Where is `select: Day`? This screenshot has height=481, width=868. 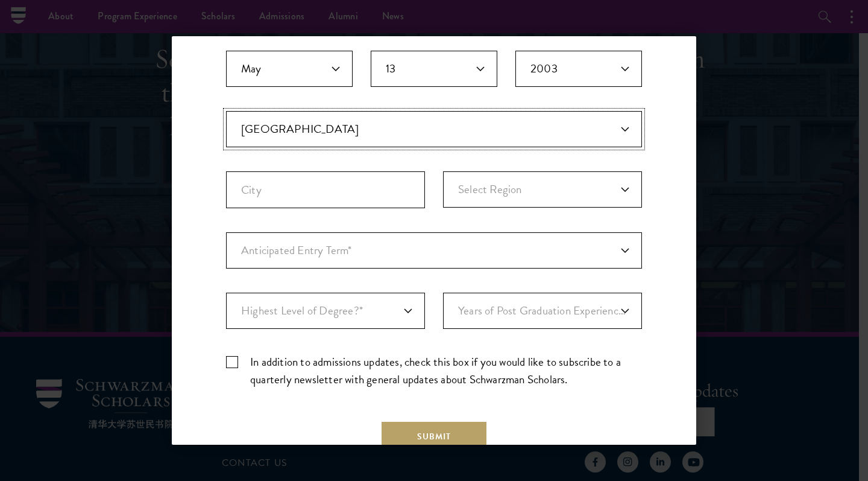
select: Day is located at coordinates (434, 69).